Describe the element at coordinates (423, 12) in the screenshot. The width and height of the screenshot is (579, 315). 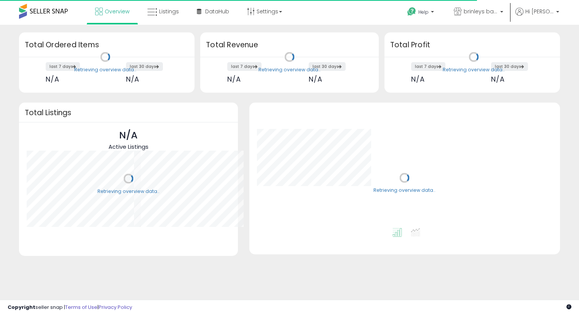
I see `span: Help` at that location.